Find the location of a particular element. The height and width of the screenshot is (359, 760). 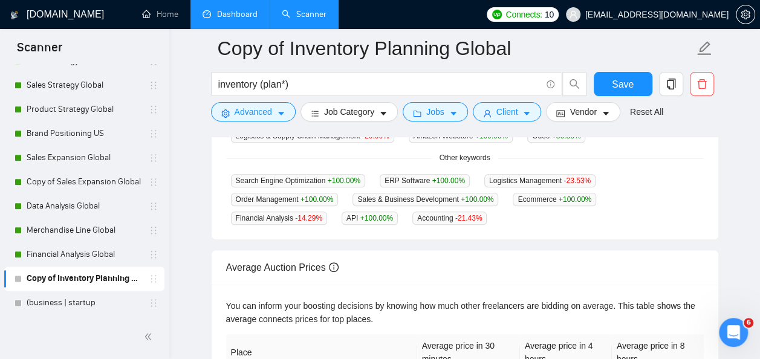

button: setting is located at coordinates (745, 15).